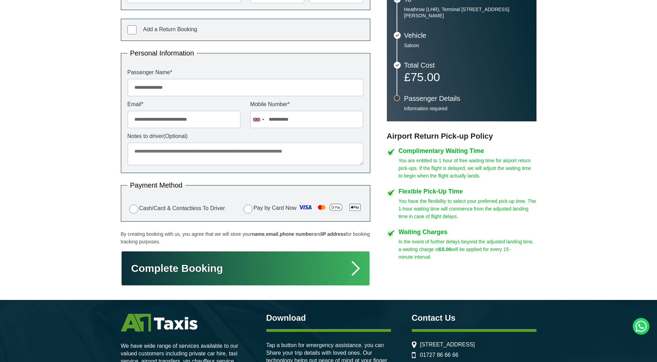  Describe the element at coordinates (462, 136) in the screenshot. I see `h3: Airport Return Pick-up Policy` at that location.